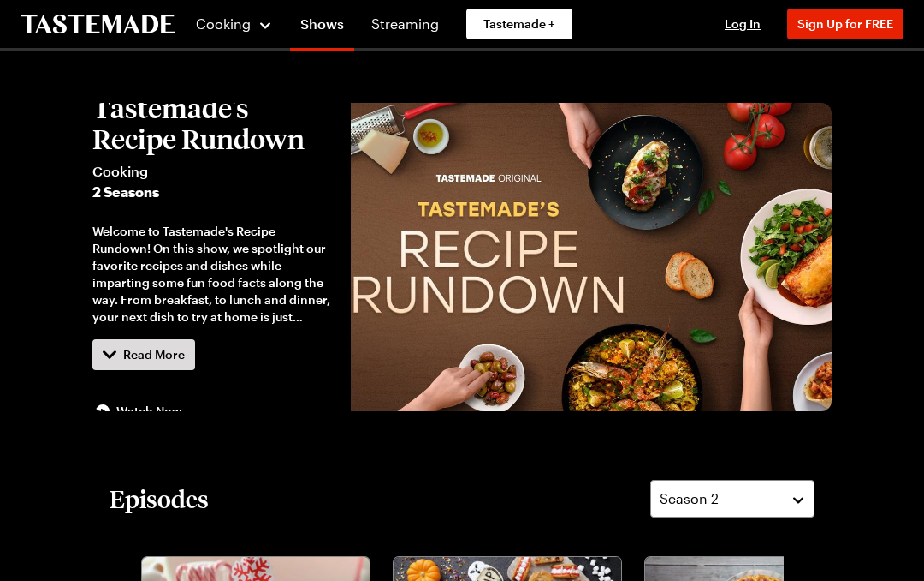 This screenshot has height=581, width=924. Describe the element at coordinates (519, 24) in the screenshot. I see `span: Tastemade +` at that location.